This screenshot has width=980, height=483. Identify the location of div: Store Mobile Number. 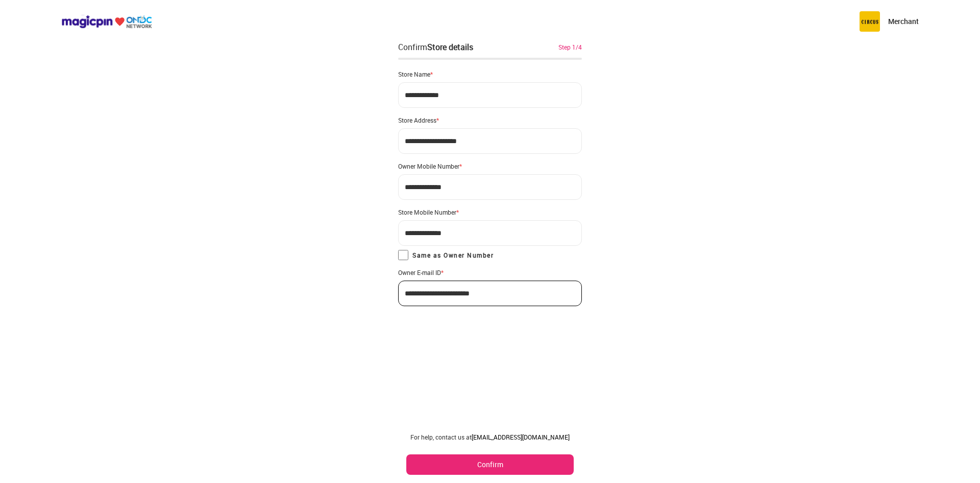
(490, 212).